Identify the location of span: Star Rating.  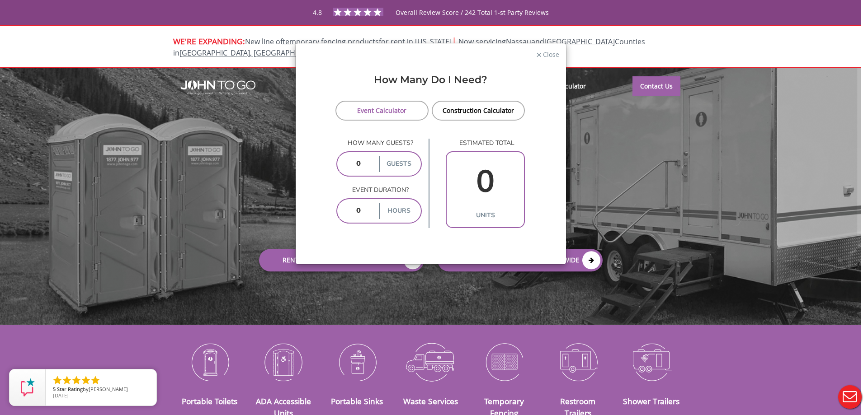
(69, 389).